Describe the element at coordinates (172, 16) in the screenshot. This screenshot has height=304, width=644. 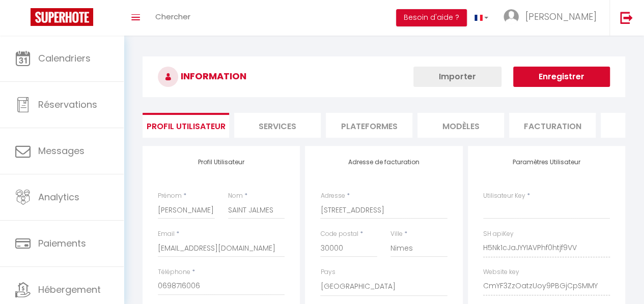
I see `span: Chercher` at that location.